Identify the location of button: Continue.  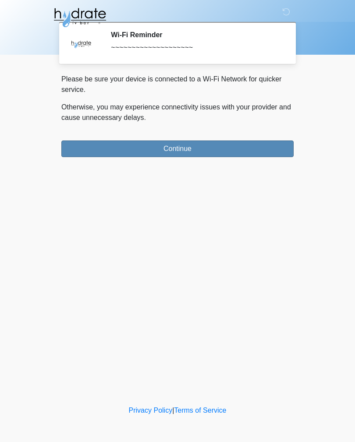
(177, 149).